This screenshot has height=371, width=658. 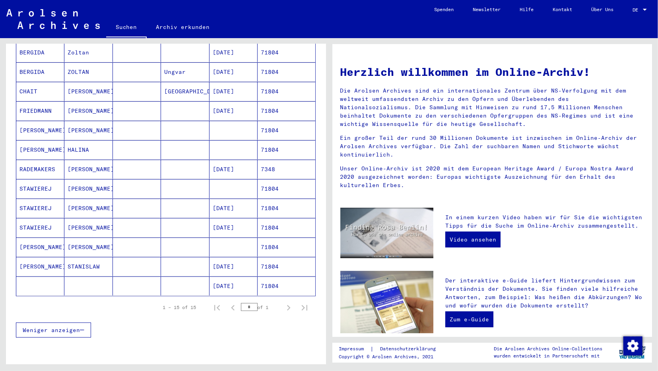 What do you see at coordinates (180, 308) in the screenshot?
I see `div: 1 – 15 of 15` at bounding box center [180, 308].